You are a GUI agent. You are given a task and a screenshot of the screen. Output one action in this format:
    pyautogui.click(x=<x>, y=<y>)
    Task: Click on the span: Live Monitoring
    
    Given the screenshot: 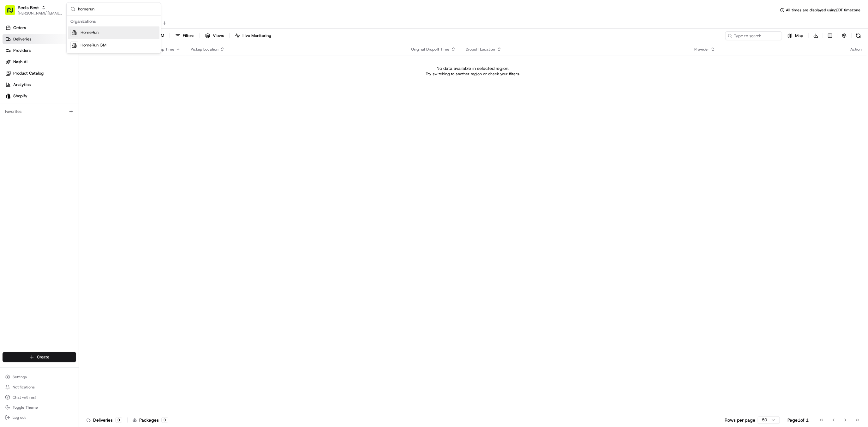 What is the action you would take?
    pyautogui.click(x=257, y=36)
    